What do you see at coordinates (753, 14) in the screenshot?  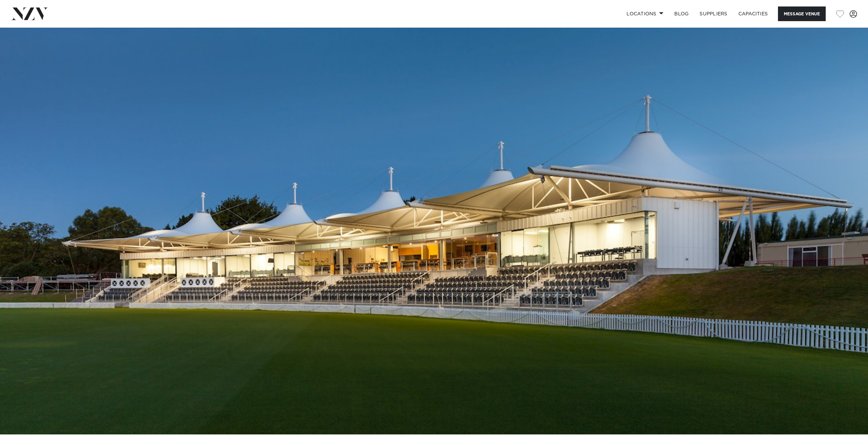 I see `a: Capacities` at bounding box center [753, 14].